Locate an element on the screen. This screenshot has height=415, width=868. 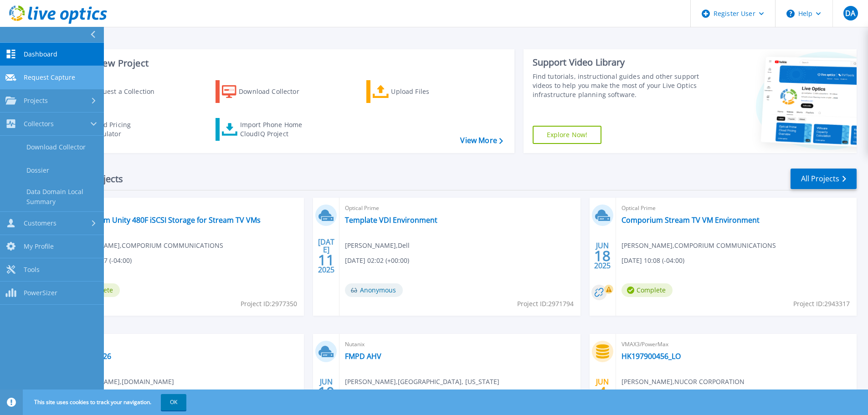
span: Customers is located at coordinates (40, 223).